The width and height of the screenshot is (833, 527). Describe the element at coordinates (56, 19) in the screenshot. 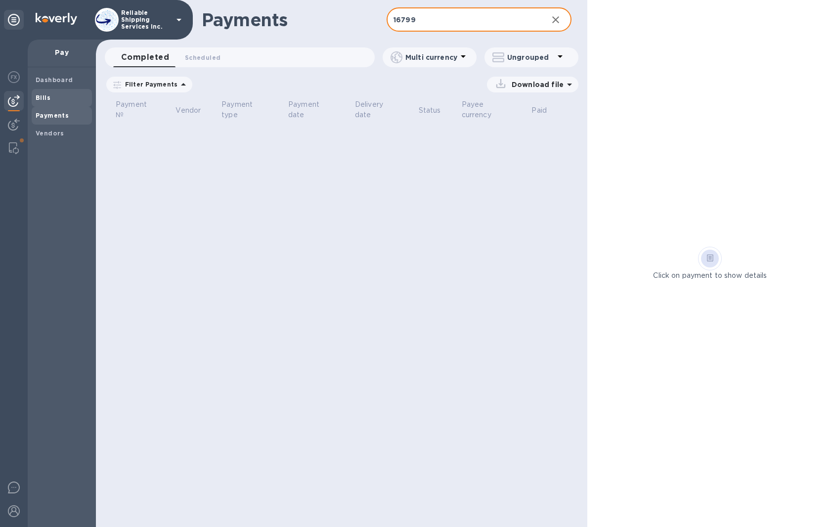

I see `img: Logo` at that location.